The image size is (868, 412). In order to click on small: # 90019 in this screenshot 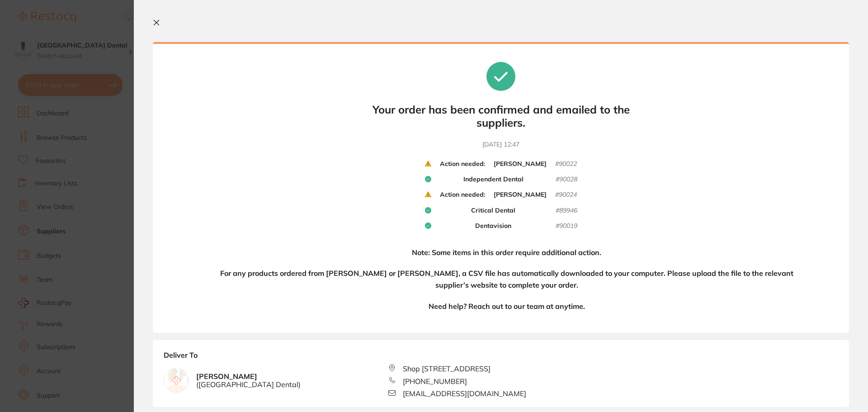, I will do `click(566, 226)`.